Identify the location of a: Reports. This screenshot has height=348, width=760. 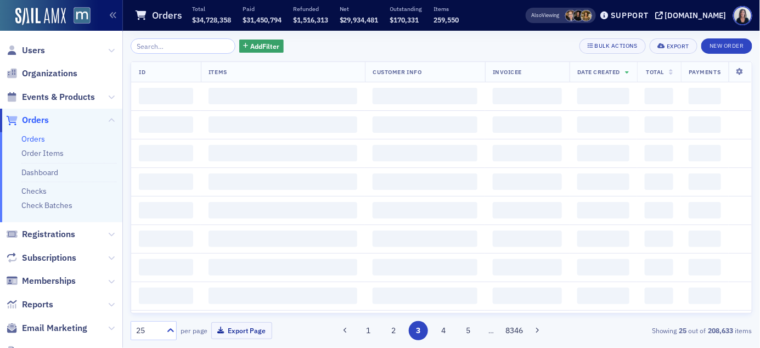
(30, 304).